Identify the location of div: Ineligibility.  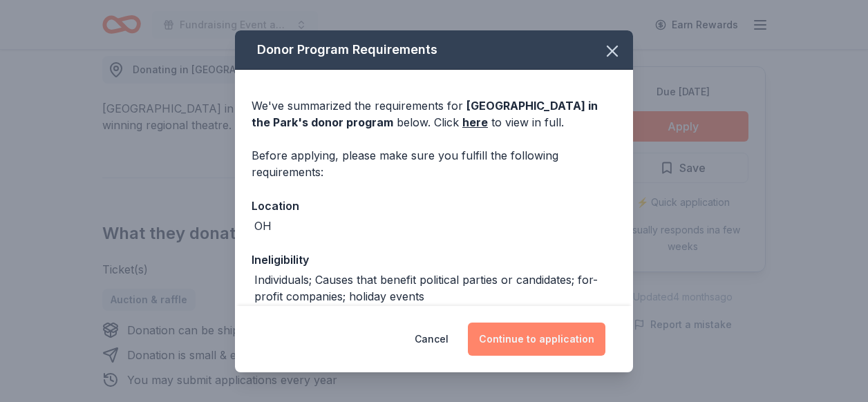
(434, 259).